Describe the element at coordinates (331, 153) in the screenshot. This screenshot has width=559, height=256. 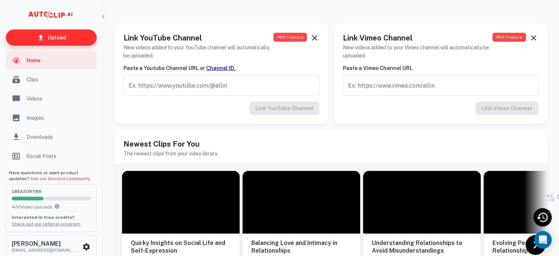
I see `h6: The newest clips from your video library.` at that location.